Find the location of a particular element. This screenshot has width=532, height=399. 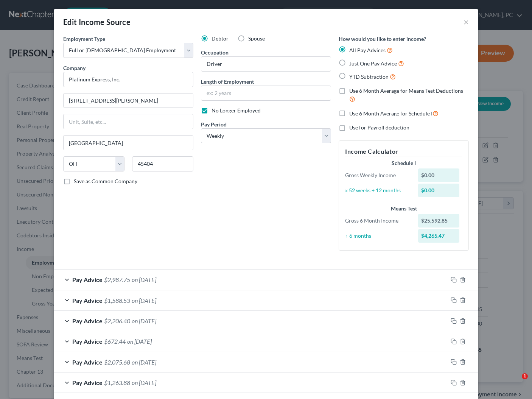

label: Occupation is located at coordinates (214, 52).